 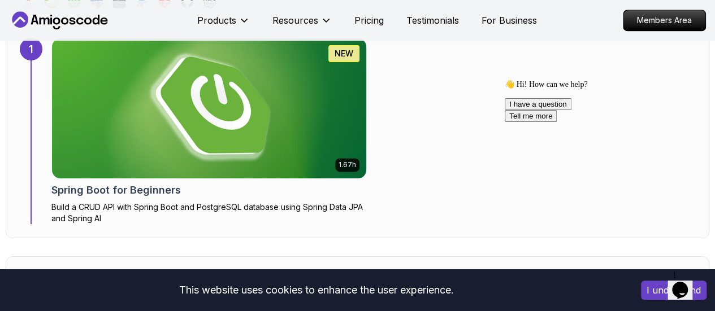 I want to click on p: Testimonials, so click(x=432, y=20).